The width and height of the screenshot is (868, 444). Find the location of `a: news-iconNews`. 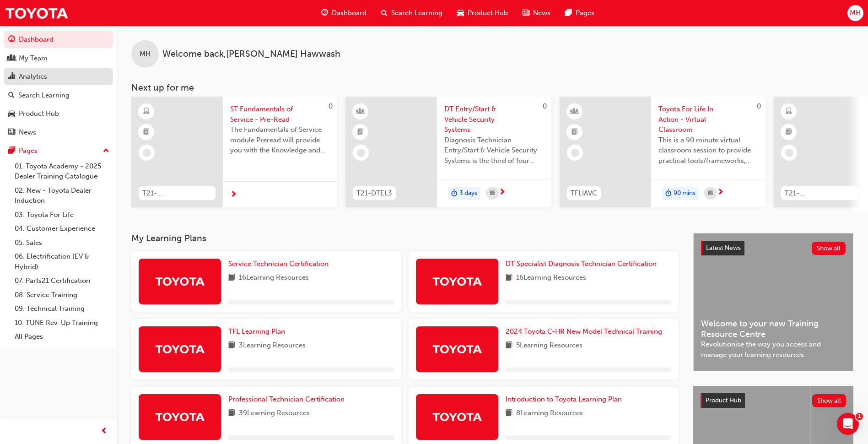

a: news-iconNews is located at coordinates (537, 13).